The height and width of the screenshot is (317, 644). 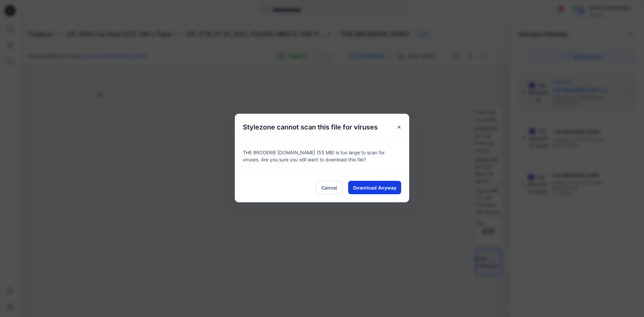 I want to click on span: Download Anyway, so click(x=375, y=188).